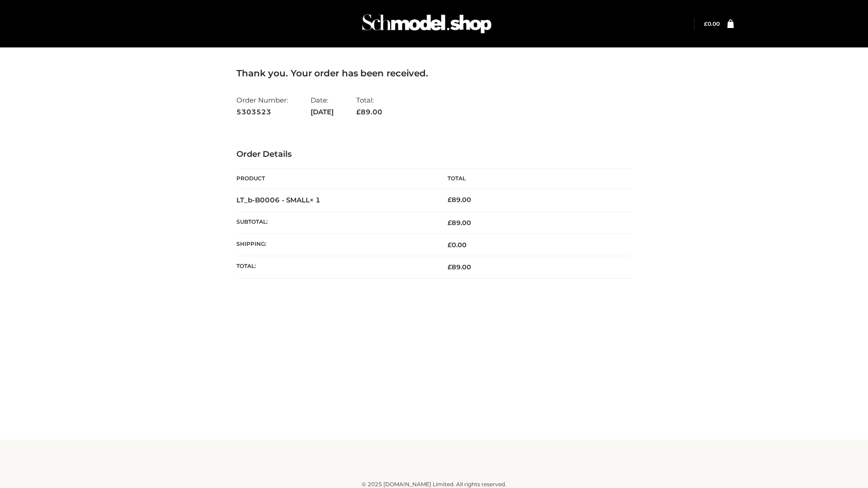 Image resolution: width=868 pixels, height=488 pixels. What do you see at coordinates (262, 105) in the screenshot?
I see `li: Order Number:` at bounding box center [262, 105].